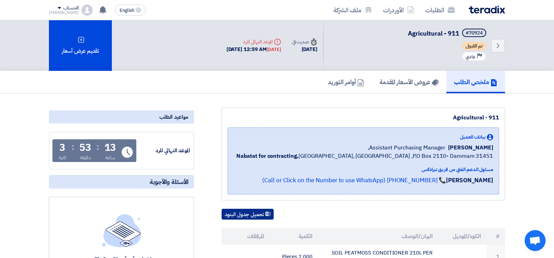  I want to click on span: Assistant Purchasing Manager,, so click(407, 148).